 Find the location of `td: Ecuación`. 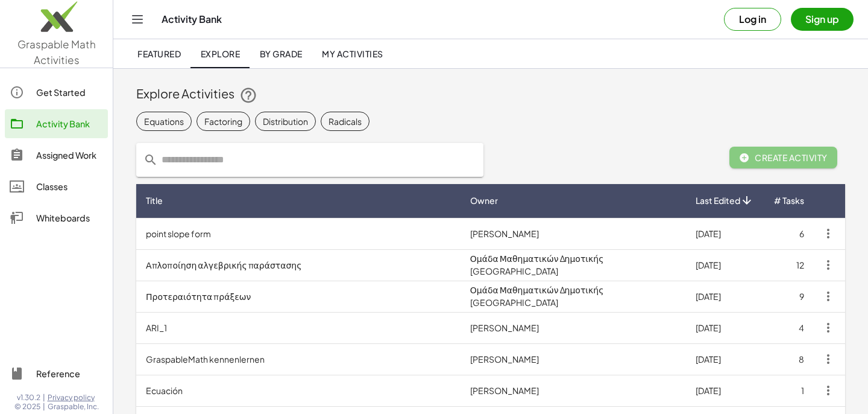

td: Ecuación is located at coordinates (299, 391).